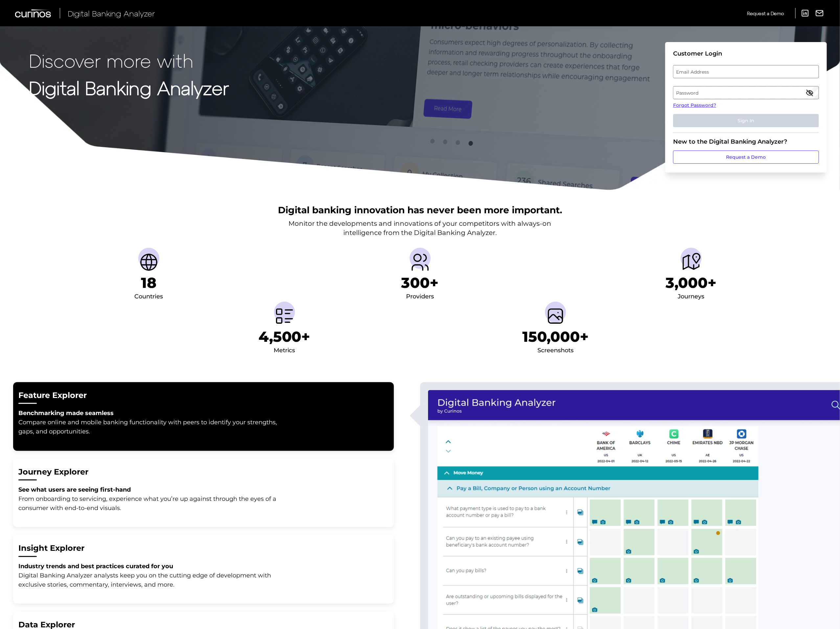 The height and width of the screenshot is (629, 840). What do you see at coordinates (765, 13) in the screenshot?
I see `span: Request a Demo` at bounding box center [765, 13].